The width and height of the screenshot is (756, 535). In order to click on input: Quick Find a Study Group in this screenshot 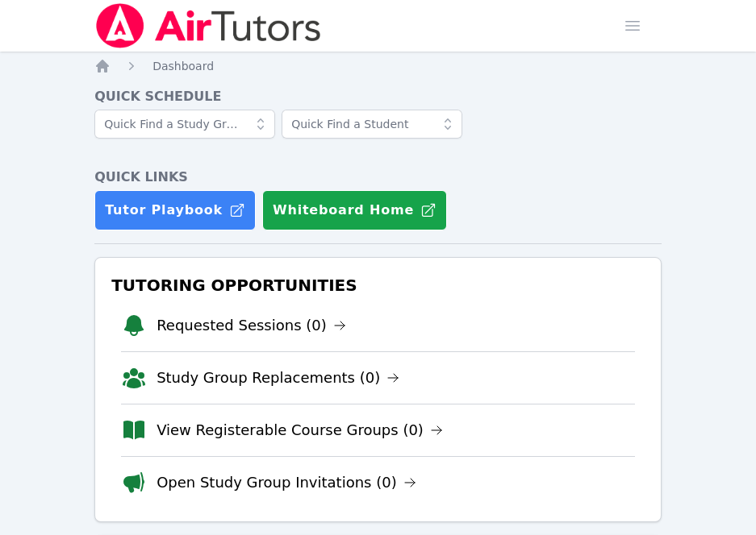, I will do `click(185, 124)`.